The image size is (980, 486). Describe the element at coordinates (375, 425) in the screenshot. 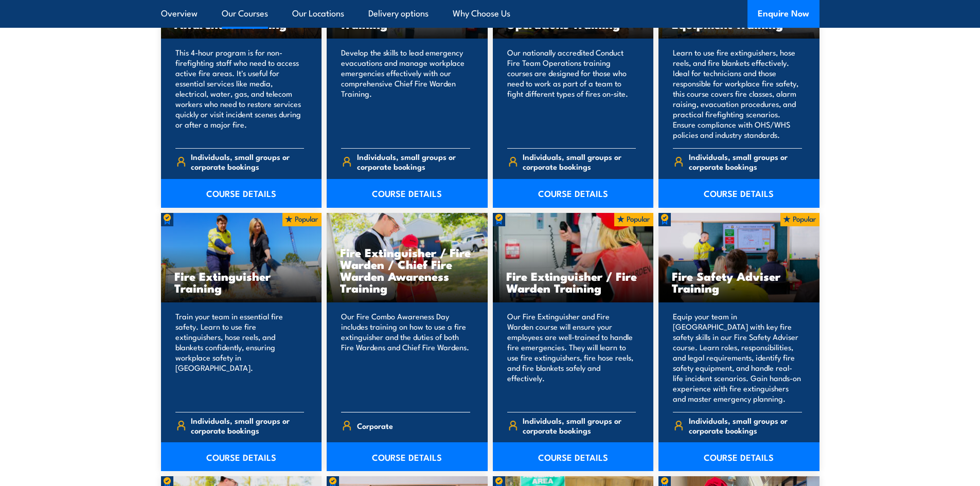

I see `span: Corporate` at that location.